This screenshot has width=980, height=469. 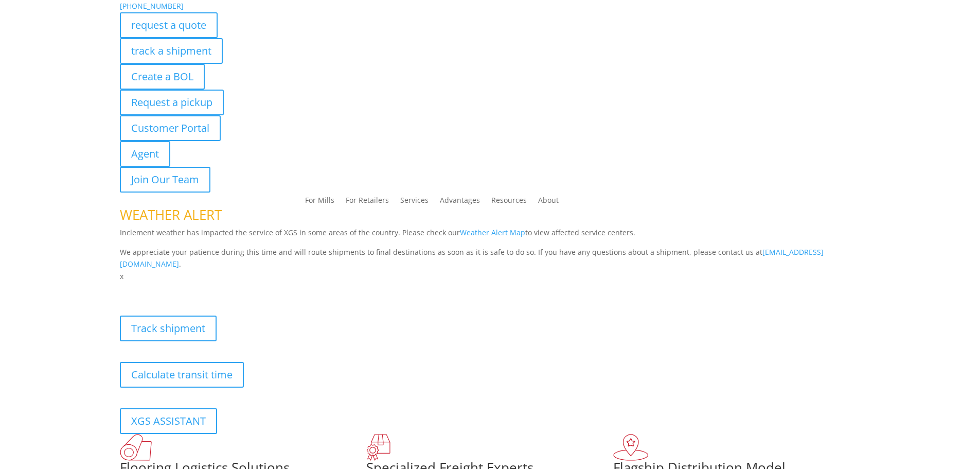 What do you see at coordinates (490, 259) in the screenshot?
I see `p: We appreciate your patience during this time and will route shipments to final destinations as so...` at bounding box center [490, 259].